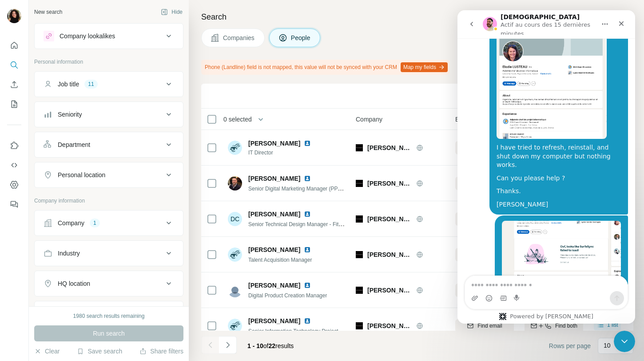  What do you see at coordinates (280, 259) in the screenshot?
I see `span: Talent Acquisition Manager` at bounding box center [280, 259].